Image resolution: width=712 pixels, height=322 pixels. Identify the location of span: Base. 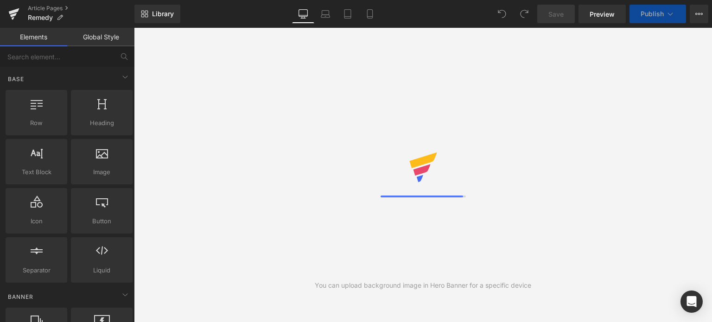
(16, 79).